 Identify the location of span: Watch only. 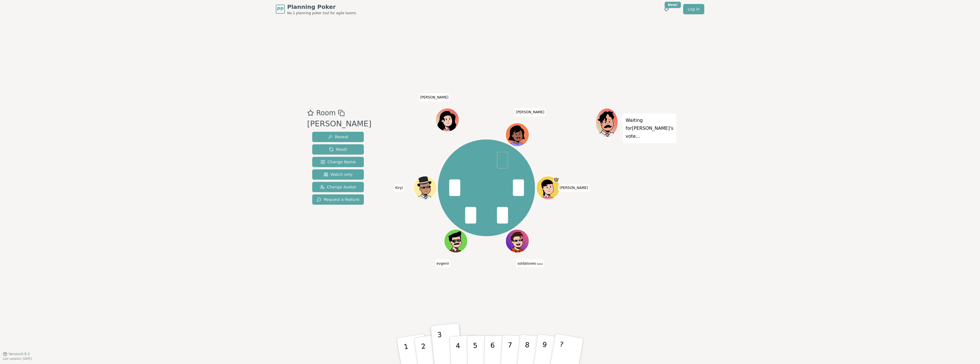
(338, 175).